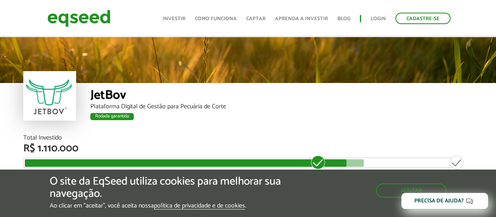 The height and width of the screenshot is (217, 496). I want to click on p: Ao clicar em "aceitar", você aceita nossa ., so click(169, 205).